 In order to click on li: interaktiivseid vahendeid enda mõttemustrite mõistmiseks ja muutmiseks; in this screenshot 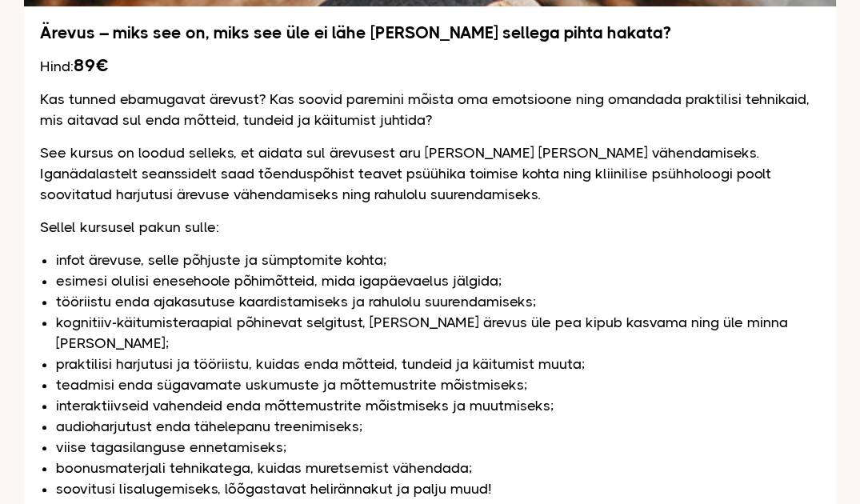, I will do `click(438, 405)`.